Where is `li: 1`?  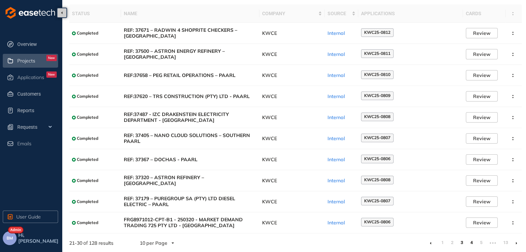
li: 1 is located at coordinates (442, 243).